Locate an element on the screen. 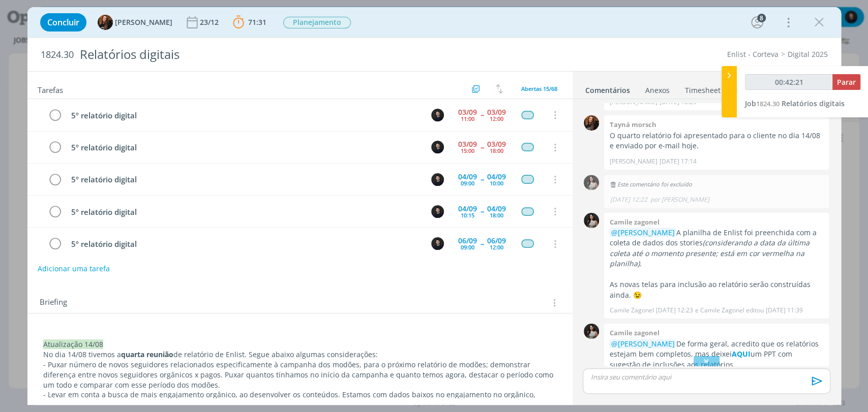 Image resolution: width=868 pixels, height=412 pixels. p: Camile Zagonel is located at coordinates (631, 310).